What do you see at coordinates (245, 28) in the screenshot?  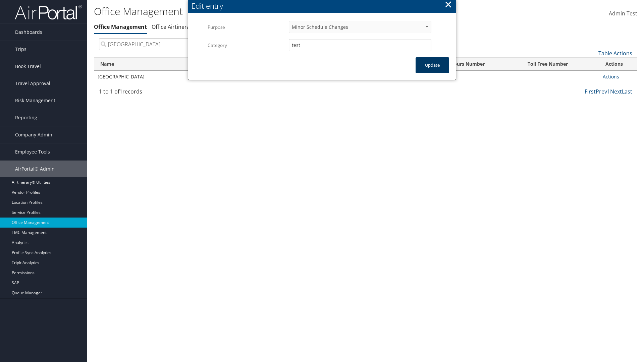 I see `label: Purpose` at bounding box center [245, 28].